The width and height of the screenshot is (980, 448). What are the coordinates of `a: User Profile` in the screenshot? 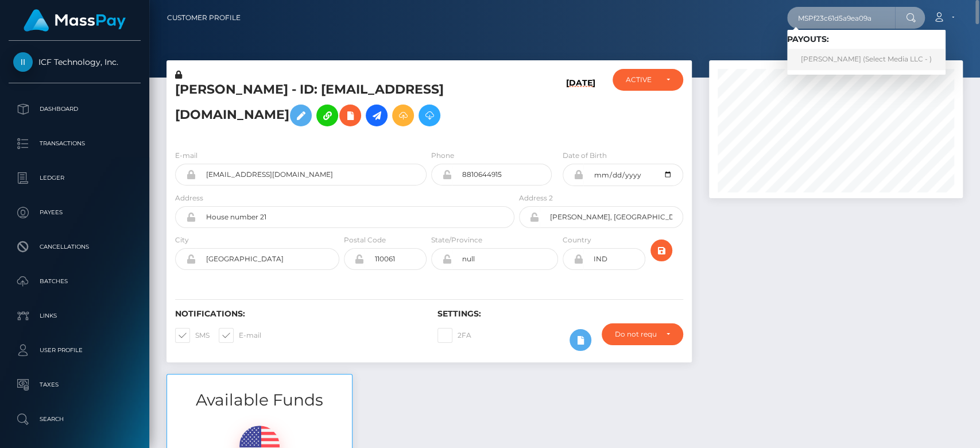 It's located at (75, 351).